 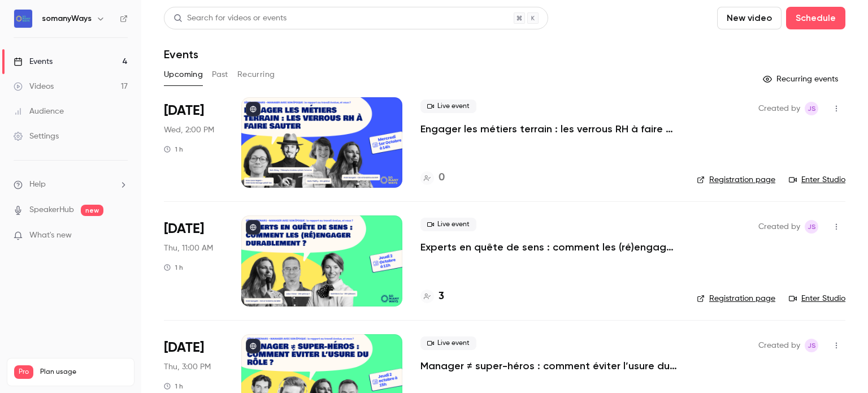 What do you see at coordinates (230, 18) in the screenshot?
I see `div: Search for videos or events` at bounding box center [230, 18].